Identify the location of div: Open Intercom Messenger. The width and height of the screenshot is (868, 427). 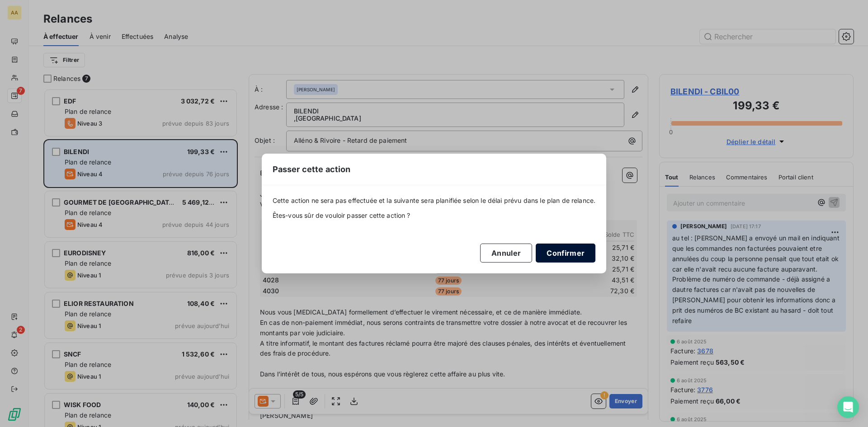
(848, 407).